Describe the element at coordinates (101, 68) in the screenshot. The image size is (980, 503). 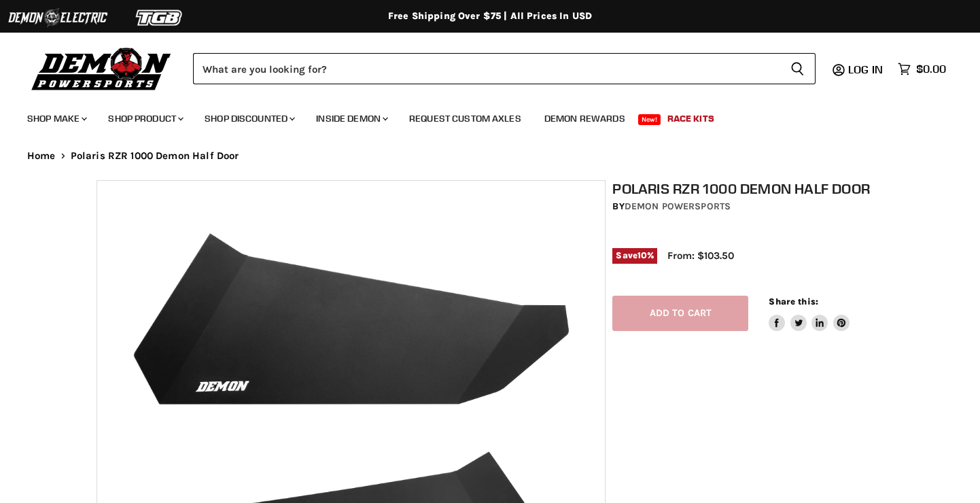
I see `img: Demon Powersports` at that location.